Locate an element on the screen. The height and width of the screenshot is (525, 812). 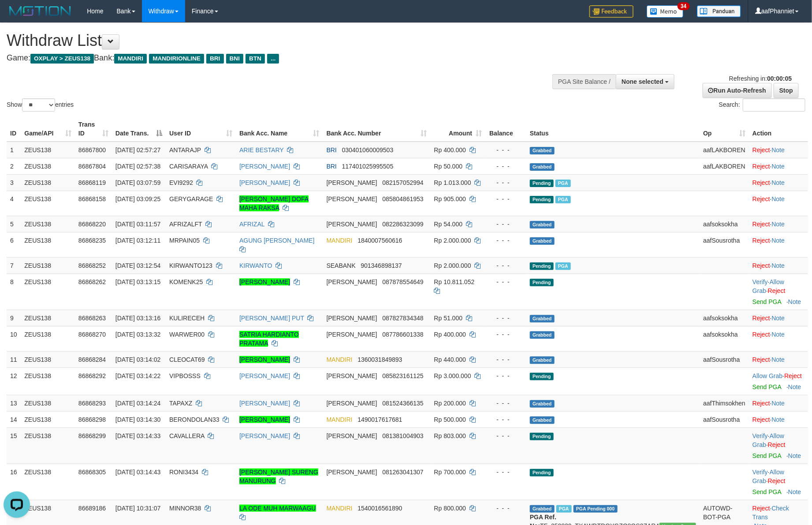
span: TAPAXZ is located at coordinates (181, 403).